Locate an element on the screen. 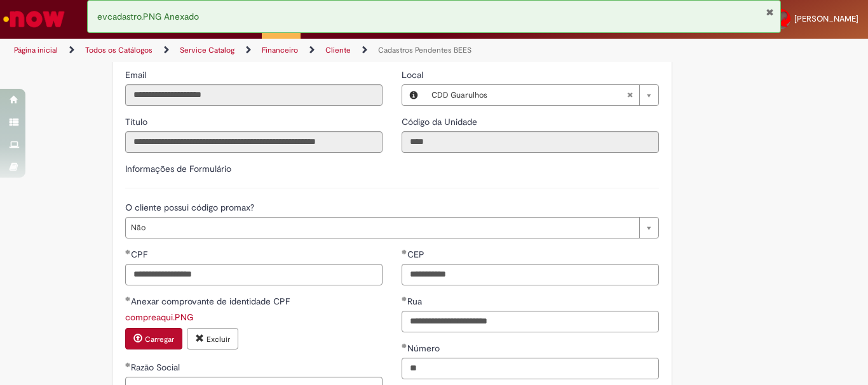 Image resolution: width=868 pixels, height=385 pixels. a: Financeiro is located at coordinates (279, 50).